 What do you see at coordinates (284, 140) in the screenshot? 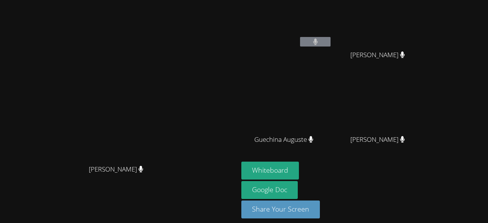
I see `span: Guechina Auguste` at bounding box center [284, 140].